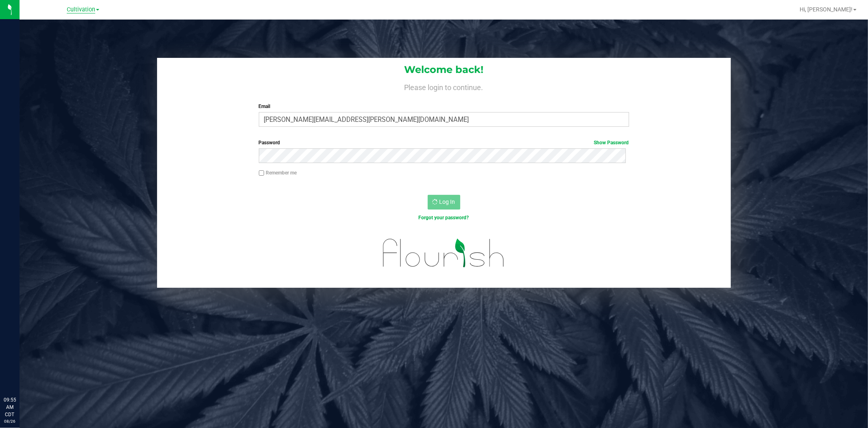  What do you see at coordinates (10, 407) in the screenshot?
I see `p: 09:55 AM CDT` at bounding box center [10, 407].